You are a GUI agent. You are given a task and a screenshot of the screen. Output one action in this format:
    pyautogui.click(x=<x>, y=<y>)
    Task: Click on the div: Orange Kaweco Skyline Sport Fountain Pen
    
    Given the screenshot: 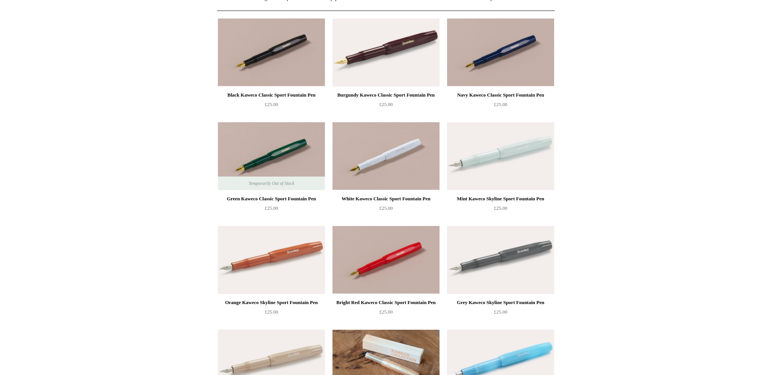 What is the action you would take?
    pyautogui.click(x=272, y=303)
    